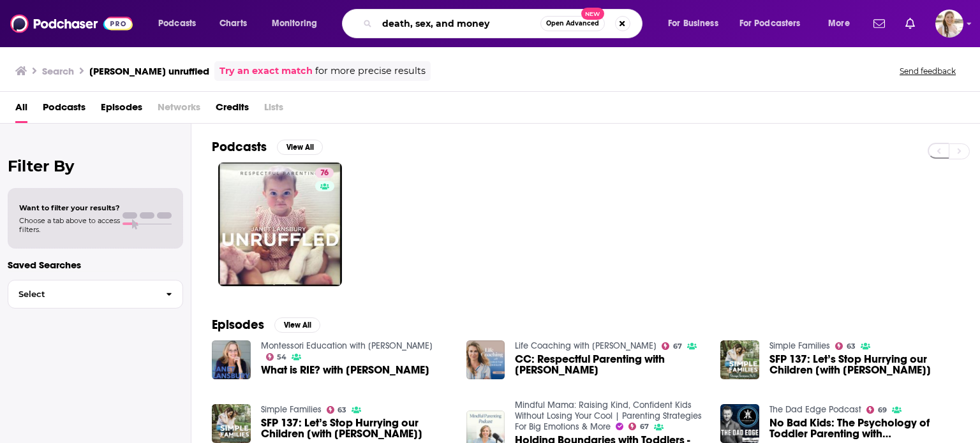 This screenshot has width=980, height=443. I want to click on h2: Filter By, so click(95, 166).